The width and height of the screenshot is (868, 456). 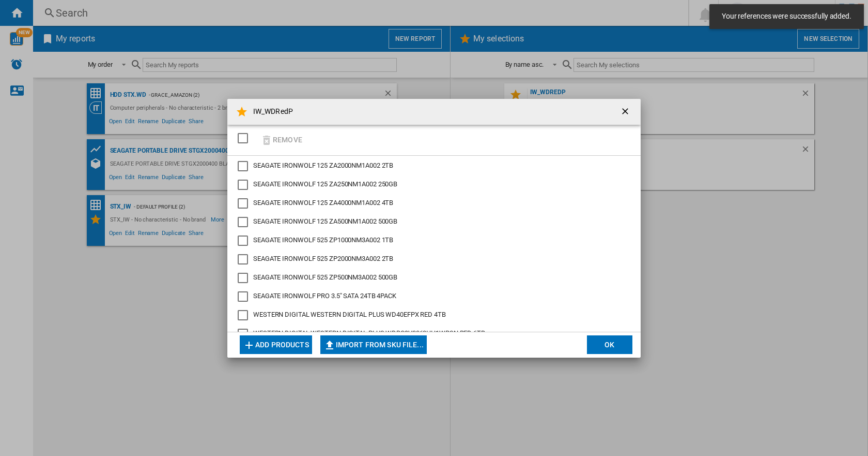 I want to click on md-checkbox: WESTERN DIGITAL PLUS WDBC9V0060HH1WRSN RED 6TB, so click(x=430, y=334).